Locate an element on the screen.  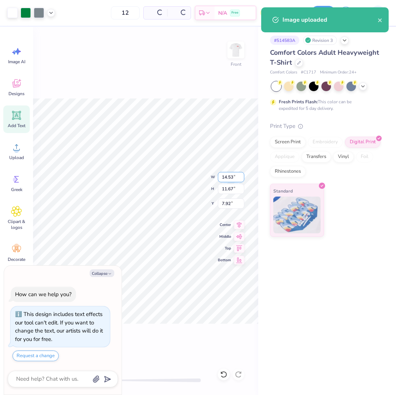
span: Clipart & logos is located at coordinates (17, 225).